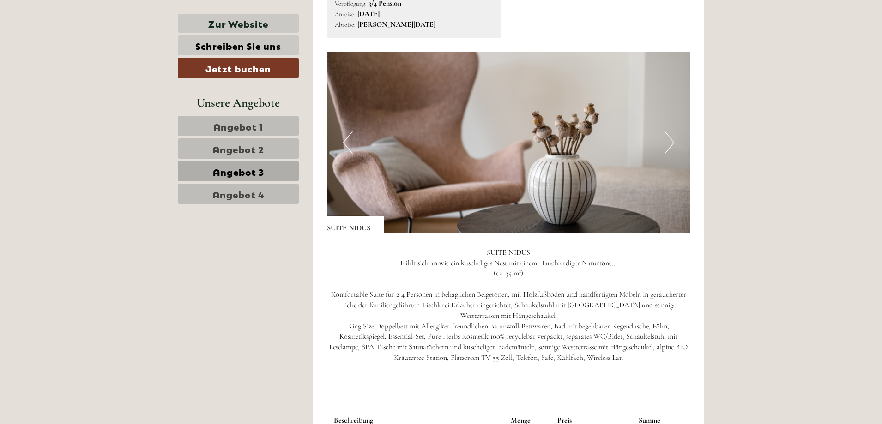 The height and width of the screenshot is (424, 882). I want to click on img: image, so click(509, 143).